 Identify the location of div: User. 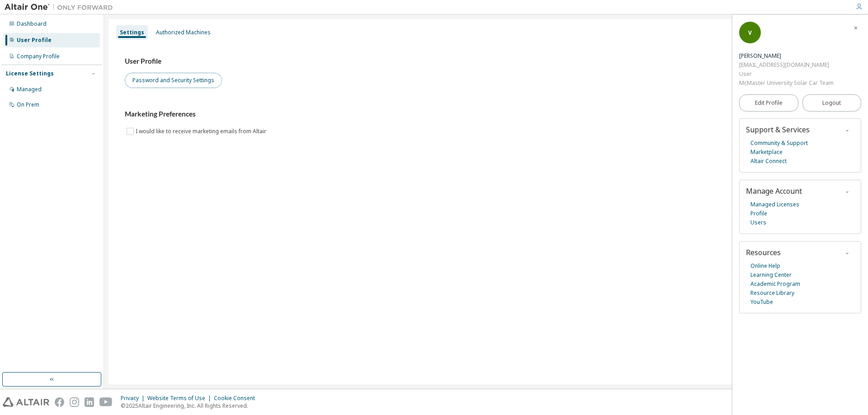
(786, 74).